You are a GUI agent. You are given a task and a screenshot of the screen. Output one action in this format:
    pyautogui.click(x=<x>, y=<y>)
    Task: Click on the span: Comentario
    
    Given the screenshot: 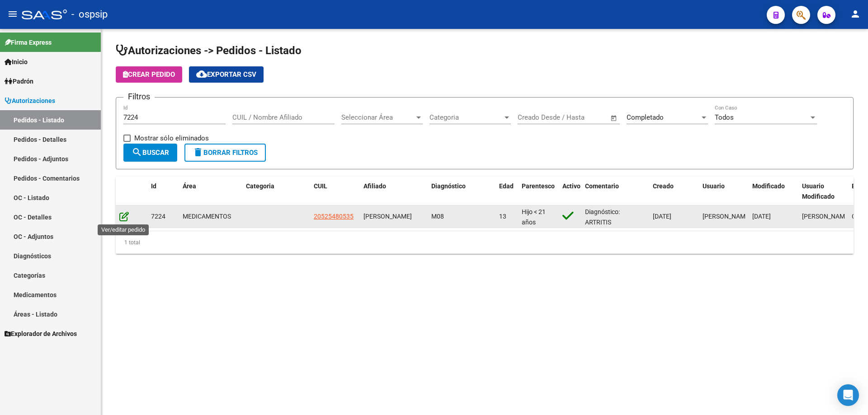 What is the action you would take?
    pyautogui.click(x=602, y=187)
    